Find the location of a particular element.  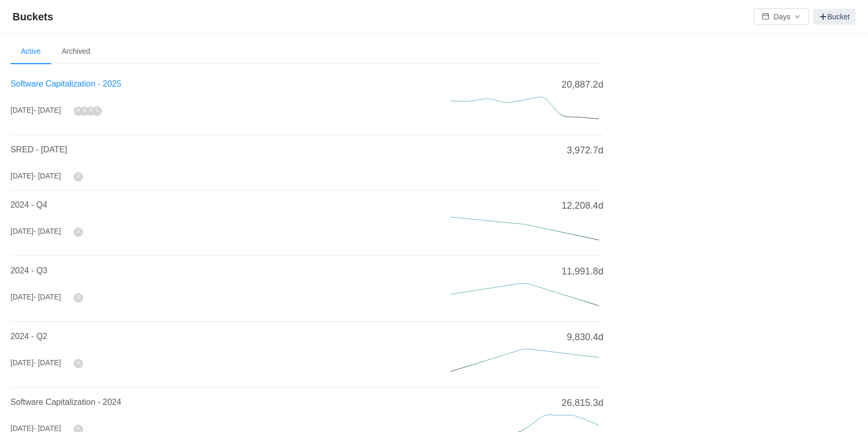

span: 2024 - Q4 is located at coordinates (29, 205).